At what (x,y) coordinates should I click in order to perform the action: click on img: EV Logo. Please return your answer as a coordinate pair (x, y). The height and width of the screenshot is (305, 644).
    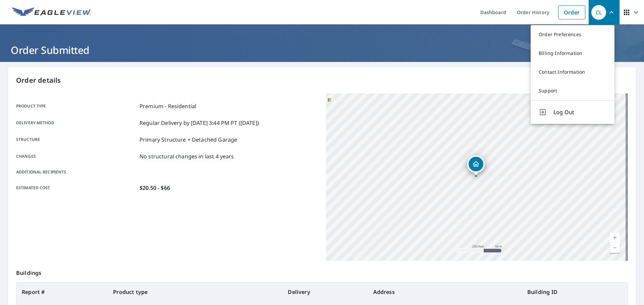
    Looking at the image, I should click on (51, 12).